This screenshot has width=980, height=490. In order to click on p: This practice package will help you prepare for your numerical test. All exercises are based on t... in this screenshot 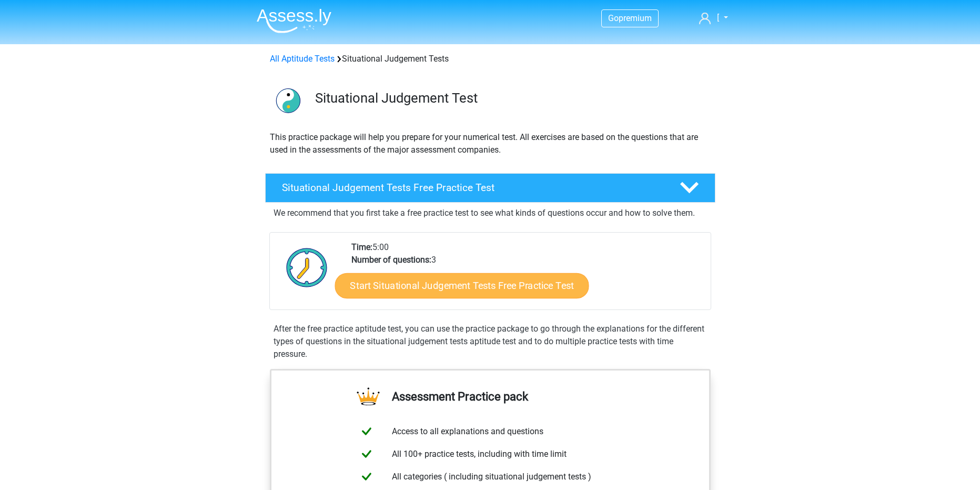, I will do `click(490, 144)`.